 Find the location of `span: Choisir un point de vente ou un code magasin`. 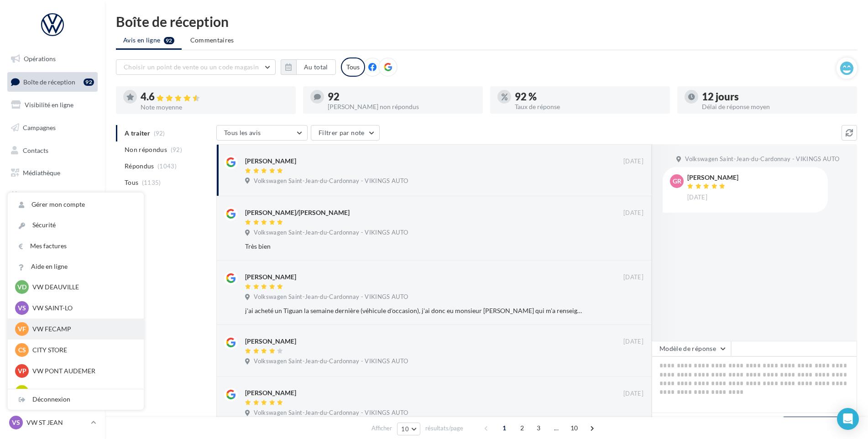

span: Choisir un point de vente ou un code magasin is located at coordinates (191, 66).